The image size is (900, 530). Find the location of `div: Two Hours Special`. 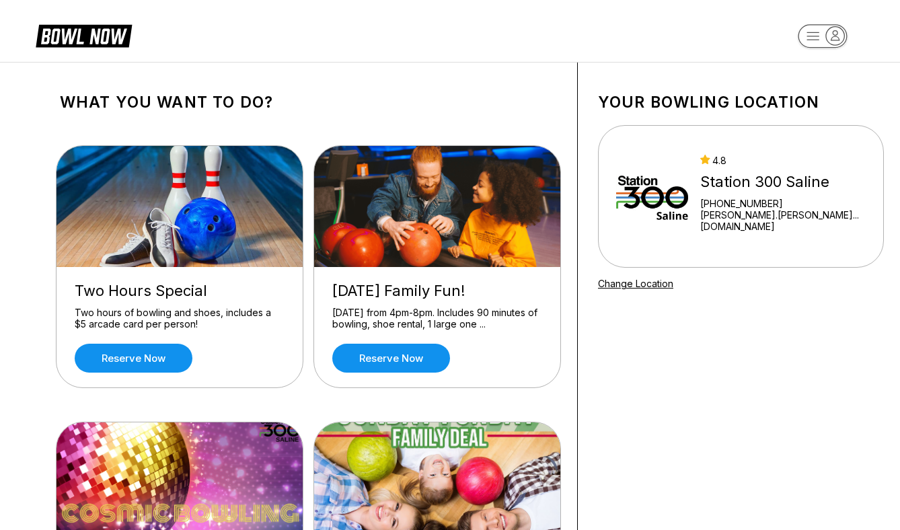

div: Two Hours Special is located at coordinates (180, 290).